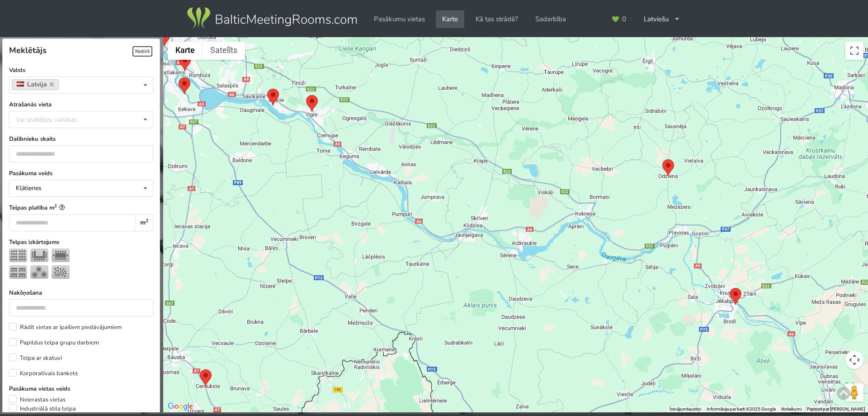 The width and height of the screenshot is (868, 416). Describe the element at coordinates (181, 406) in the screenshot. I see `img: Google` at that location.